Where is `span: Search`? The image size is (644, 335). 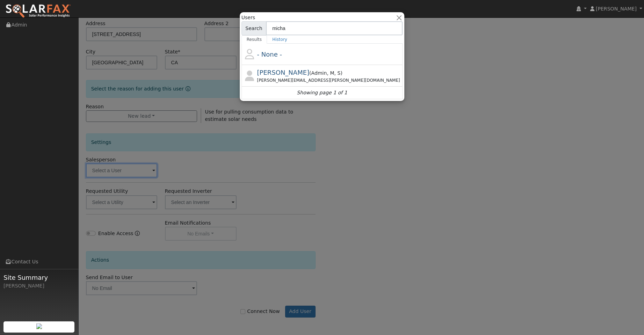
span: Search is located at coordinates (254, 28).